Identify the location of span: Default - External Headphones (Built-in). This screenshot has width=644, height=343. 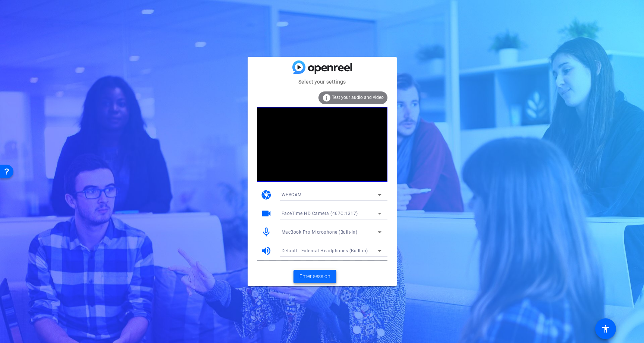
(325, 250).